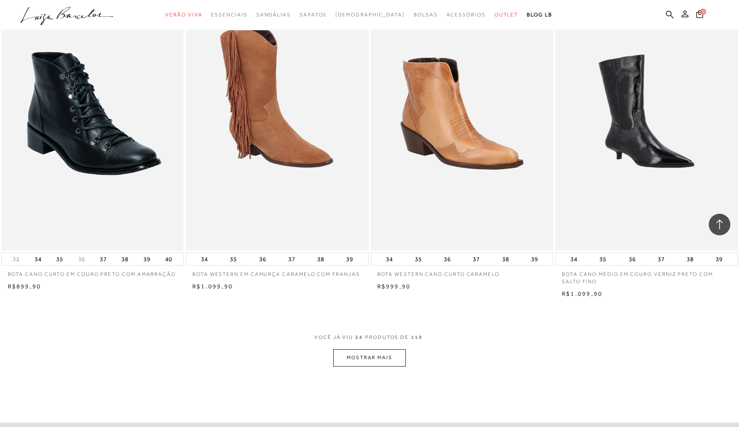 Image resolution: width=739 pixels, height=427 pixels. What do you see at coordinates (277, 272) in the screenshot?
I see `p: BOTA WESTERN EM CAMURÇA CARAMELO COM FRANJAS` at bounding box center [277, 272].